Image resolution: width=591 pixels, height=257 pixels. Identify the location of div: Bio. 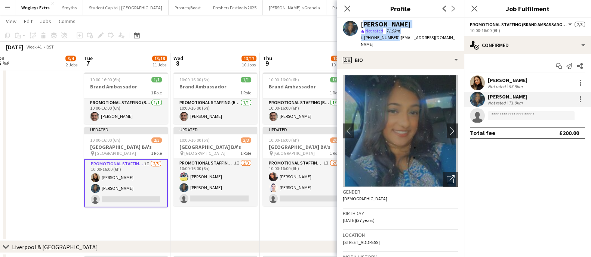
(400, 60).